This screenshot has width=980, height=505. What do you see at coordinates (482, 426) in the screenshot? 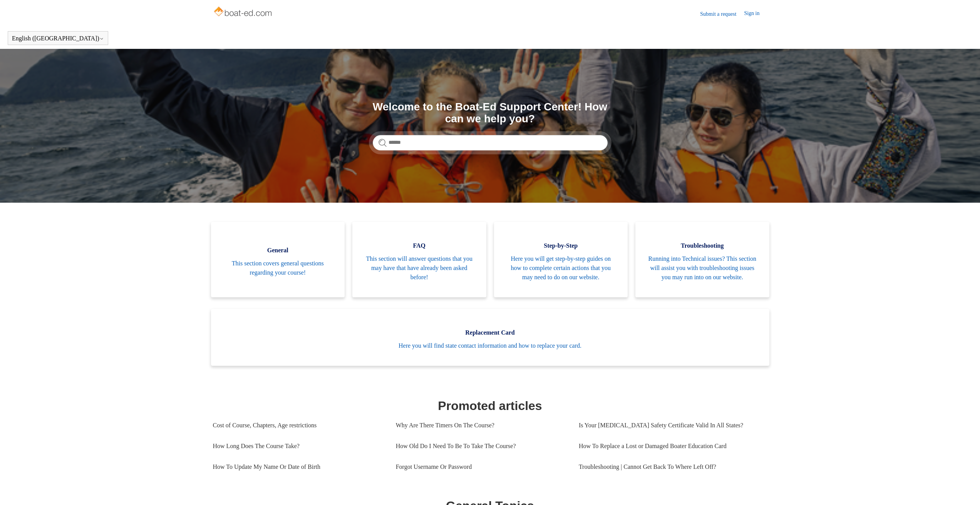
I see `a: Why Are There Timers On The Course?` at bounding box center [482, 426].